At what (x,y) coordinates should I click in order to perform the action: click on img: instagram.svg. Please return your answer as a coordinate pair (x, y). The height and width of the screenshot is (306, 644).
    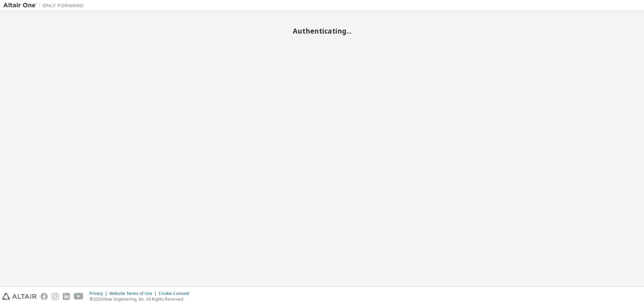
    Looking at the image, I should click on (55, 296).